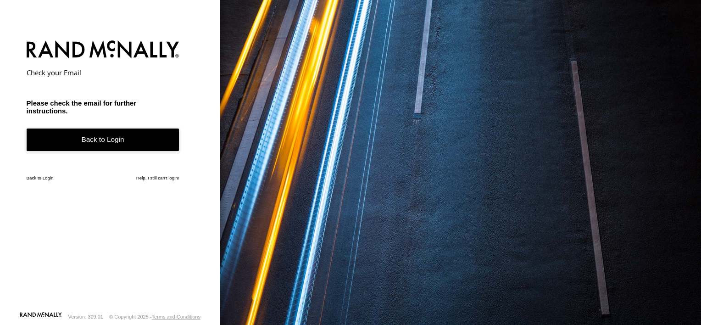  I want to click on a: Help, I still can't login!, so click(158, 177).